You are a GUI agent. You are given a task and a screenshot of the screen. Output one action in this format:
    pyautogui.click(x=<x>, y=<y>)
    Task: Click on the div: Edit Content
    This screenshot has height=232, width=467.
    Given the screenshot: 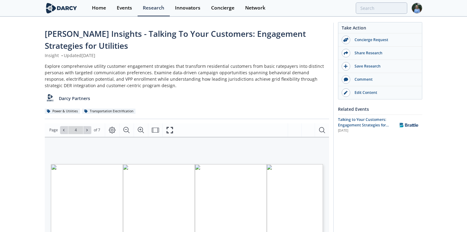 What is the action you would take?
    pyautogui.click(x=385, y=93)
    